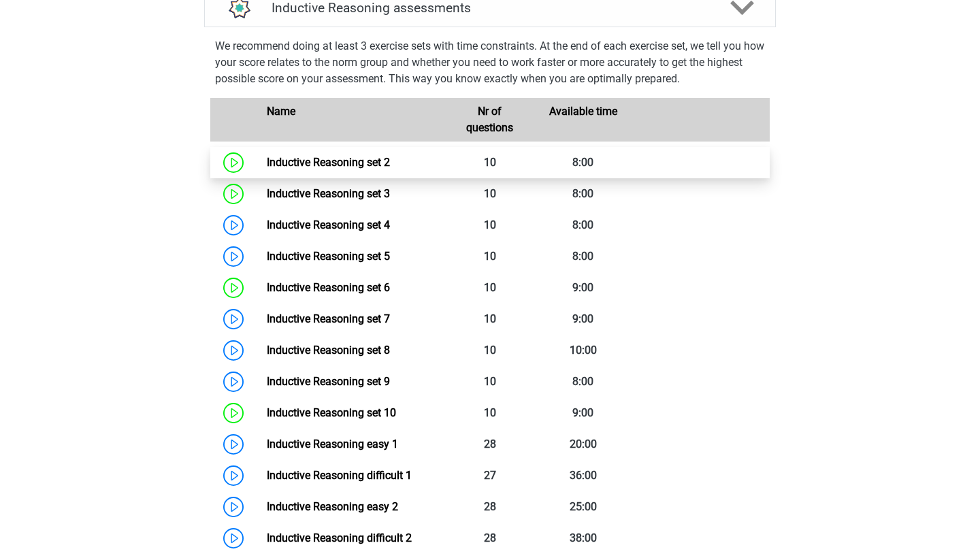 Image resolution: width=980 pixels, height=558 pixels. Describe the element at coordinates (328, 287) in the screenshot. I see `a: Inductive Reasoning set 6` at that location.